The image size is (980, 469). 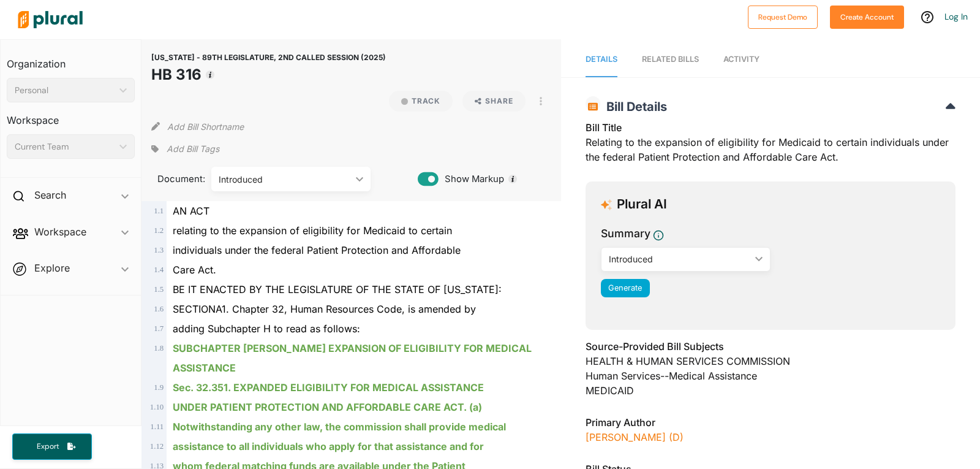 I want to click on span: Show Markup, so click(x=471, y=179).